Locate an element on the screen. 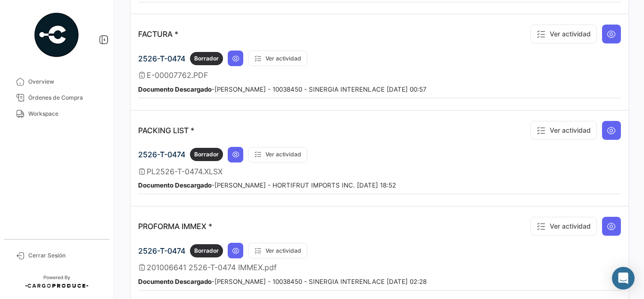 Image resolution: width=644 pixels, height=299 pixels. span: Cerrar Sesión is located at coordinates (65, 255).